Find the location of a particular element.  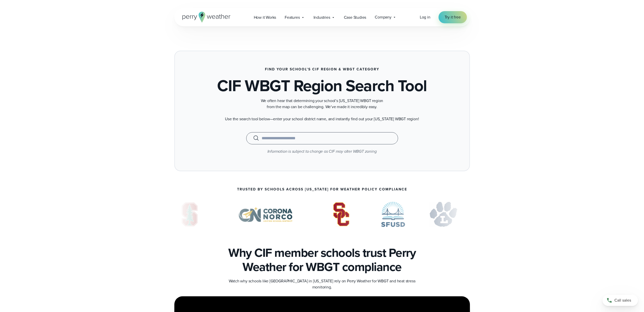

div: 5 of 7 is located at coordinates (443, 214).